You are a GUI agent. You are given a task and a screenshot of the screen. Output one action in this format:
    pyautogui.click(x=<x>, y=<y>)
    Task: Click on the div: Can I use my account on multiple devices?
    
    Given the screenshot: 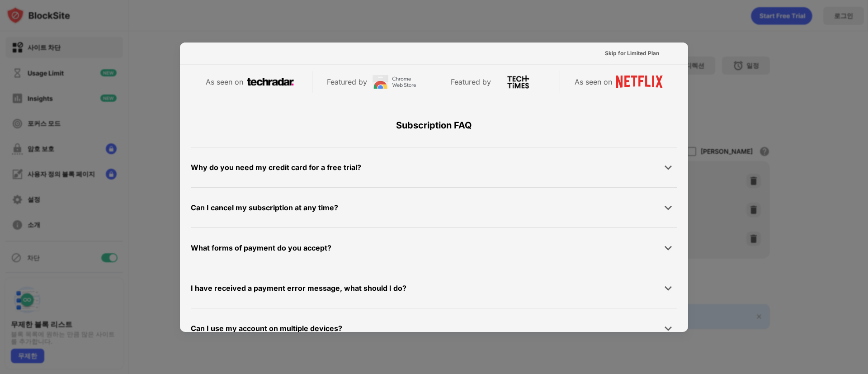 What is the action you would take?
    pyautogui.click(x=266, y=328)
    